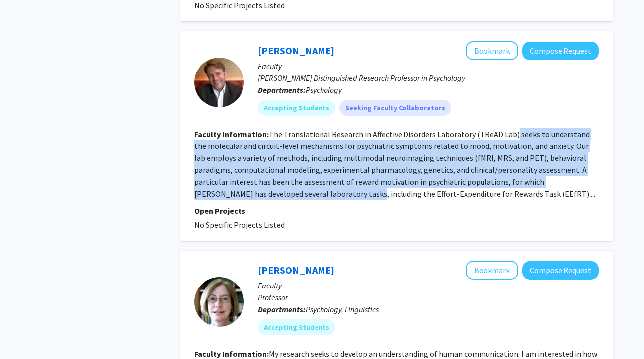  What do you see at coordinates (397, 210) in the screenshot?
I see `p: Open Projects` at bounding box center [397, 210].